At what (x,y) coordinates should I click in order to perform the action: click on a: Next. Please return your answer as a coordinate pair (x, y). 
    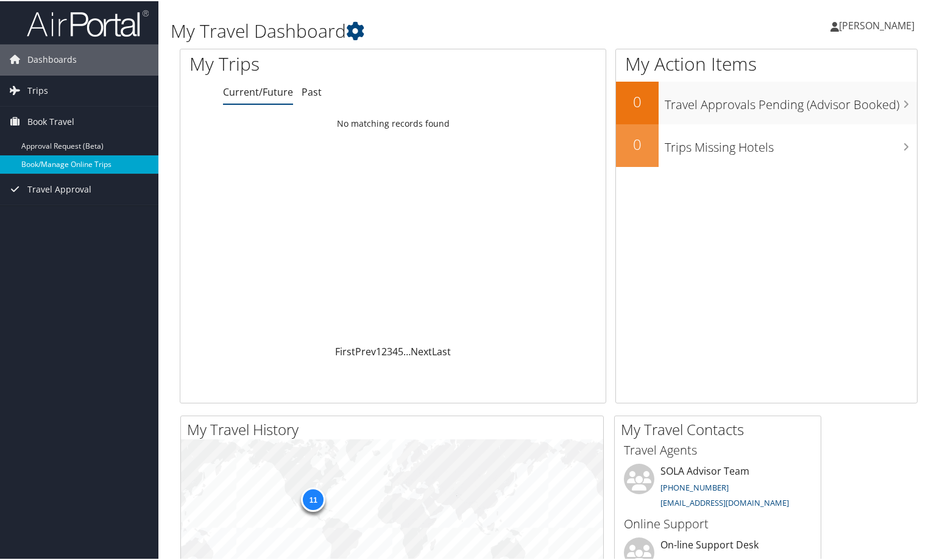
    Looking at the image, I should click on (421, 351).